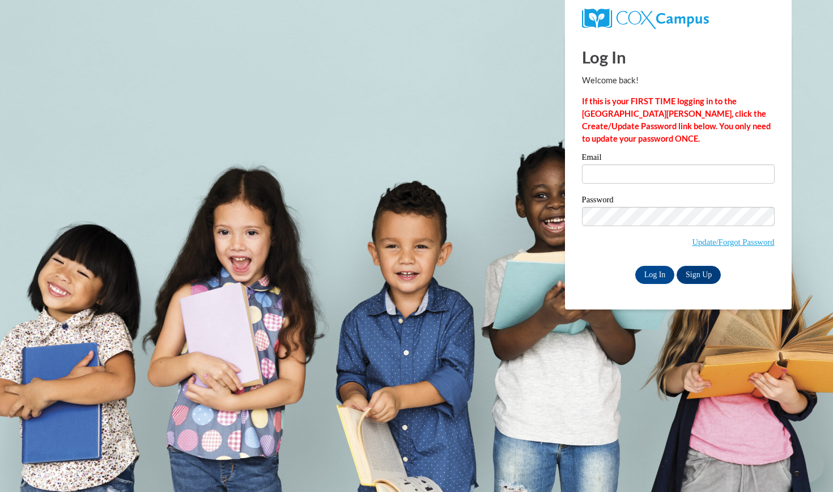  Describe the element at coordinates (678, 201) in the screenshot. I see `label: Password` at that location.